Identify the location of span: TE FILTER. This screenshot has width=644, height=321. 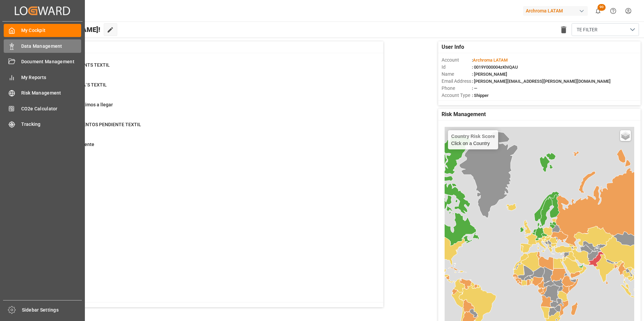
(587, 30).